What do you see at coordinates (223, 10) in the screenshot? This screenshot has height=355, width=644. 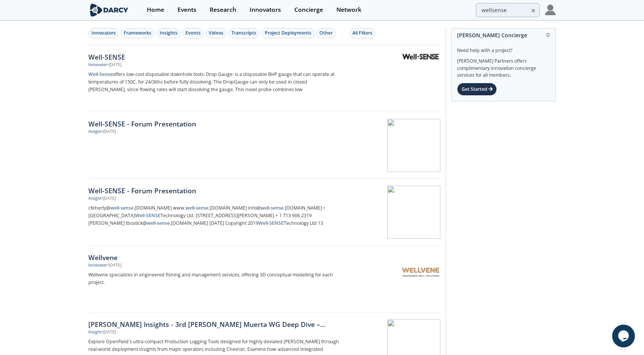 I see `div: Research` at bounding box center [223, 10].